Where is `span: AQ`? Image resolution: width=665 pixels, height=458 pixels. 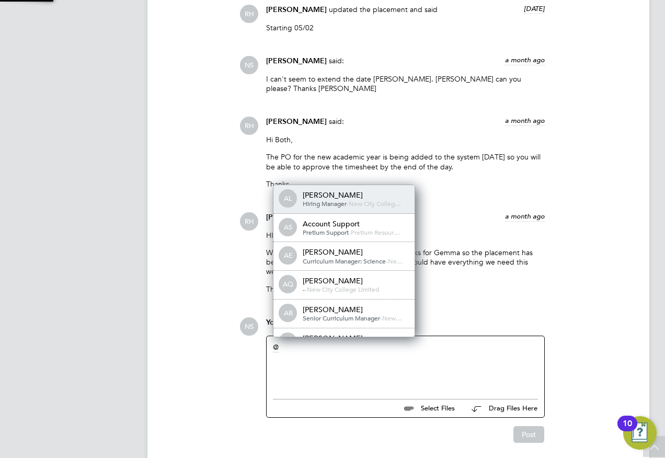 span: AQ is located at coordinates (288, 284).